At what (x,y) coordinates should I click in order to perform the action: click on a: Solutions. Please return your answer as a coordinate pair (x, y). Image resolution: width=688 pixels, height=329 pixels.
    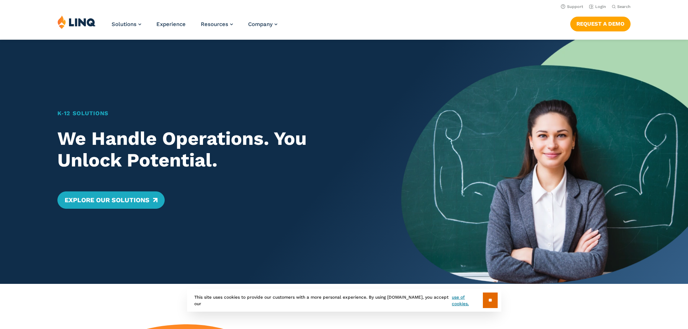
    Looking at the image, I should click on (126, 24).